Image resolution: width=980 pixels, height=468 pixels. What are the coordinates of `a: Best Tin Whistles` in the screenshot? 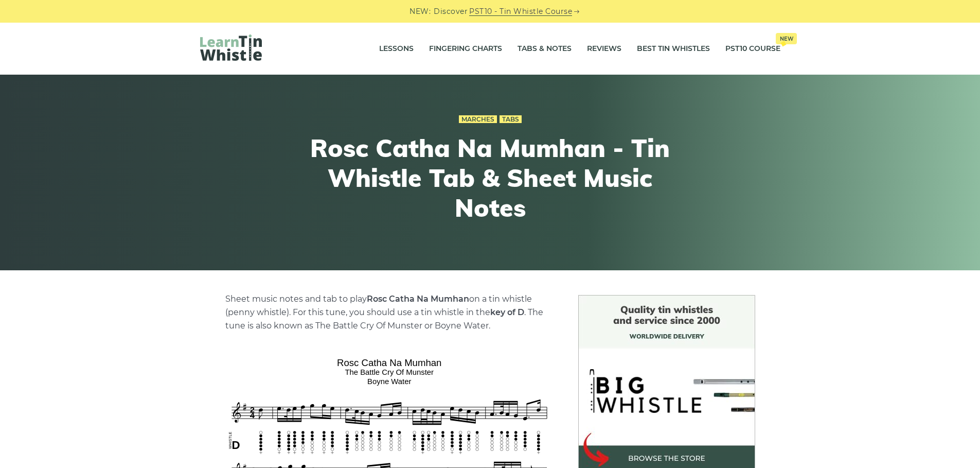 It's located at (673, 49).